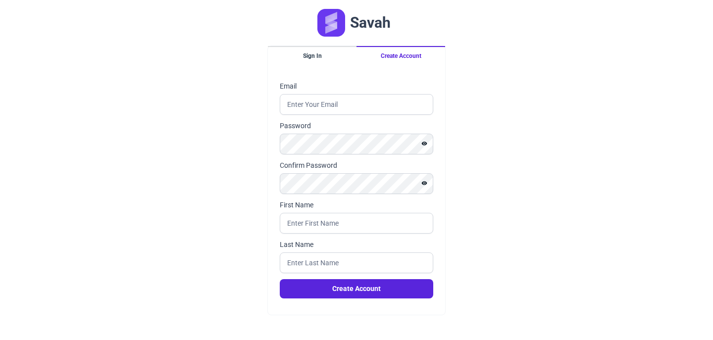 The width and height of the screenshot is (713, 340). I want to click on img: Logo, so click(331, 23).